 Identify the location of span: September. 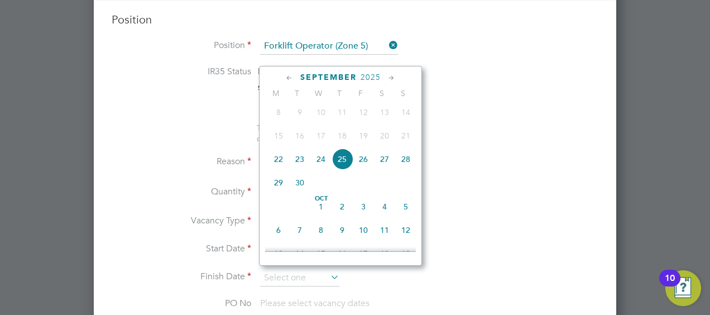
(328, 77).